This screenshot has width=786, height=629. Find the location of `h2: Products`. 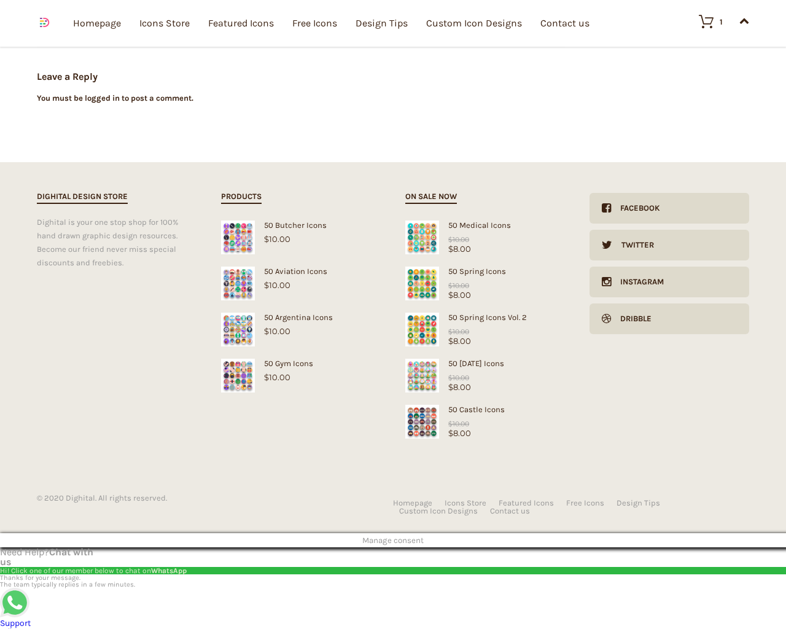

h2: Products is located at coordinates (241, 197).